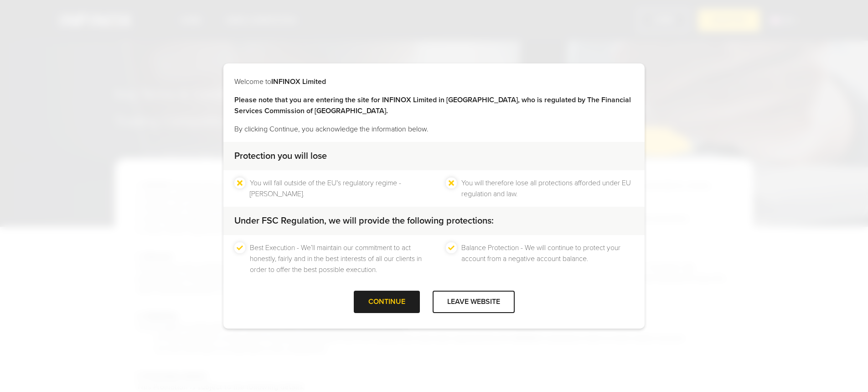  Describe the element at coordinates (473, 301) in the screenshot. I see `div: LEAVE WEBSITE` at that location.